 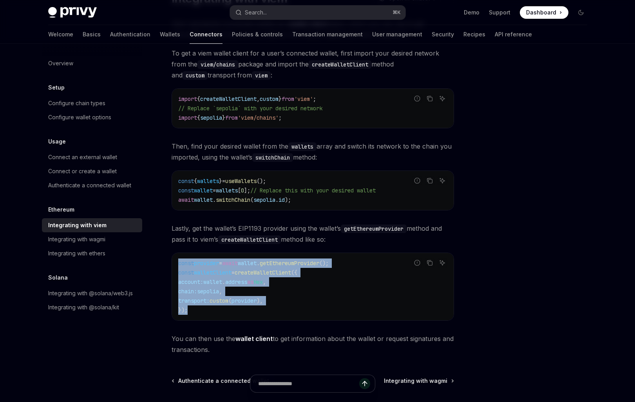 I want to click on a: Integrating with @solana/web3.js, so click(x=92, y=294).